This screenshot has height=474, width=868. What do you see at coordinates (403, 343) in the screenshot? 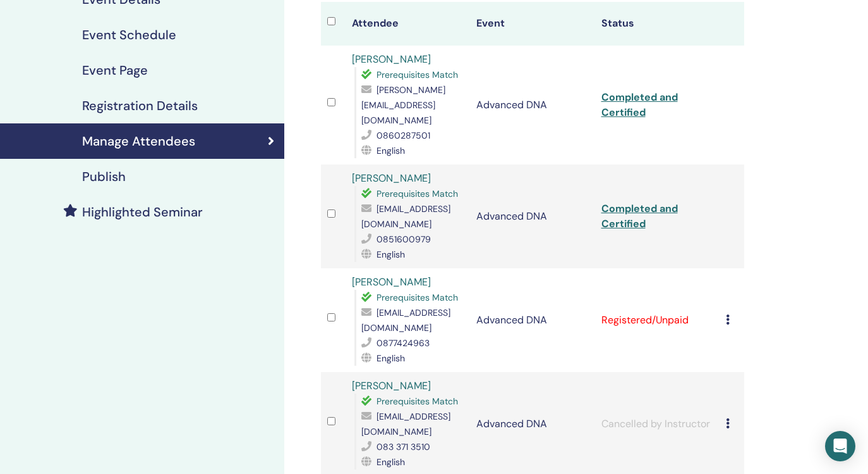
I see `span: 0877424963` at bounding box center [403, 343].